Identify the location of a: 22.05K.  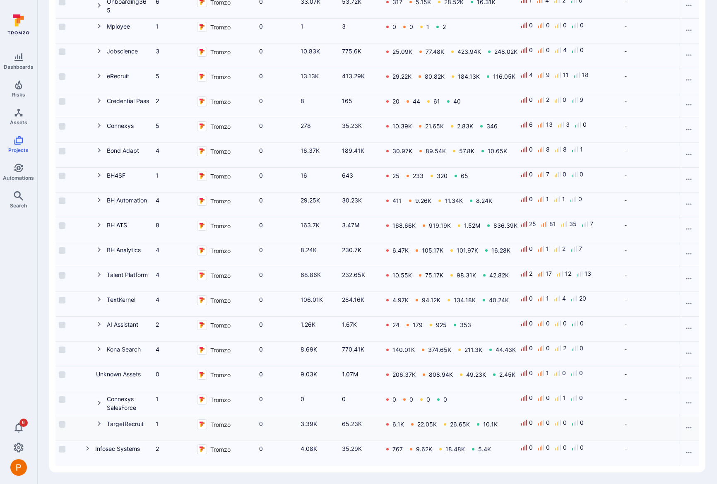
(427, 424).